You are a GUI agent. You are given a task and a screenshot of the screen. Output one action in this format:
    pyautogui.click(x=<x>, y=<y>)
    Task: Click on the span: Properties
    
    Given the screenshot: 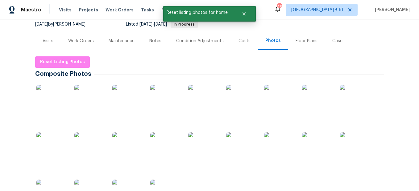 What is the action you would take?
    pyautogui.click(x=173, y=10)
    